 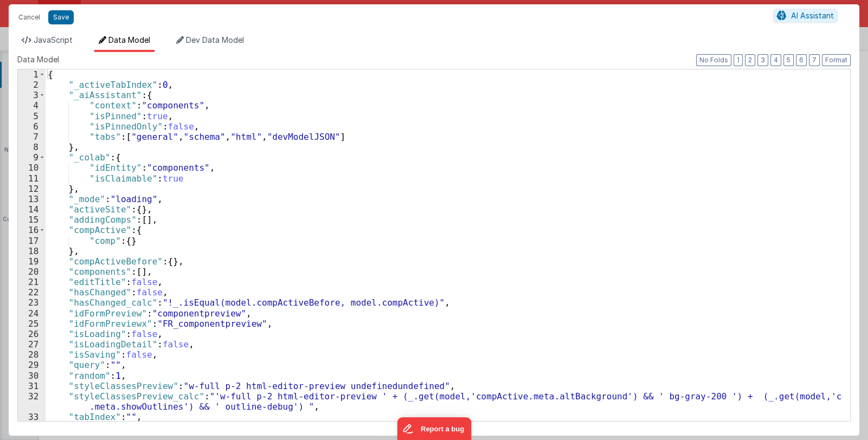 What do you see at coordinates (31, 136) in the screenshot?
I see `div: 7` at bounding box center [31, 136].